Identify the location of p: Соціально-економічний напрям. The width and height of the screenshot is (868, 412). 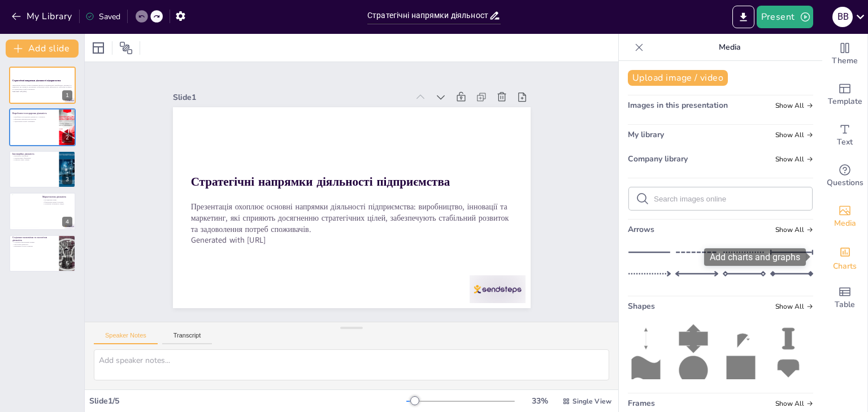
(34, 242).